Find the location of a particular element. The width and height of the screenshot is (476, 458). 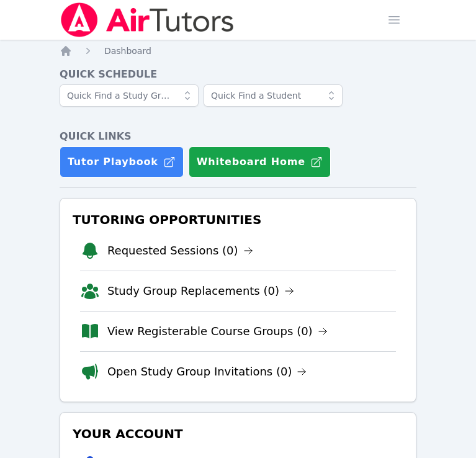

a: Open Study Group Invitations (0) is located at coordinates (207, 371).